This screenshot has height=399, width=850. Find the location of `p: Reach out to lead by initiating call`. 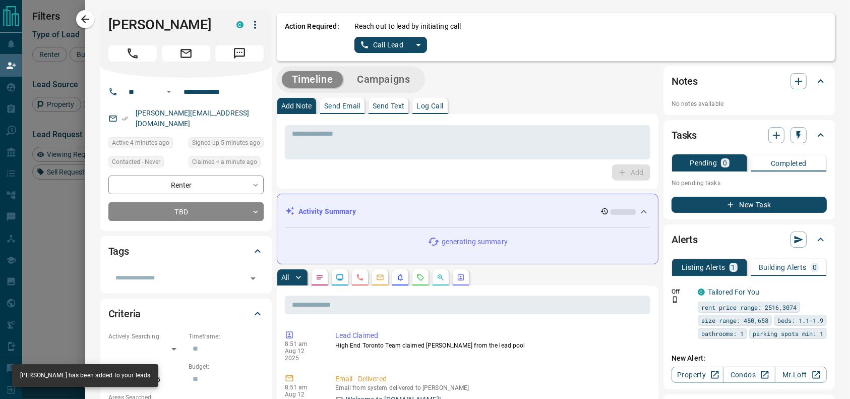

p: Reach out to lead by initiating call is located at coordinates (408, 26).